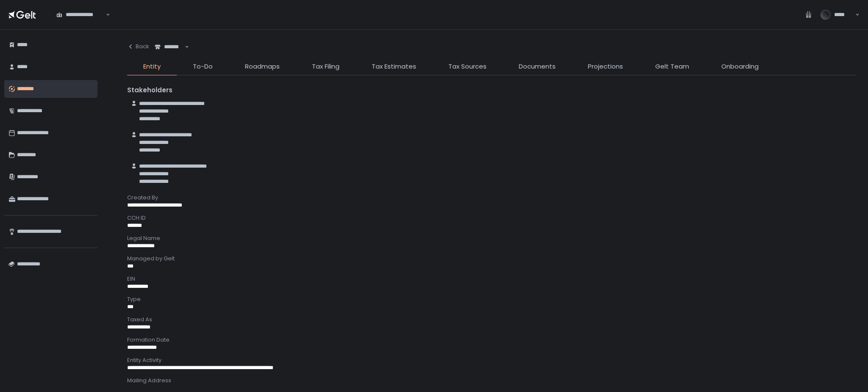 This screenshot has width=868, height=392. Describe the element at coordinates (202, 66) in the screenshot. I see `span: To-Do` at that location.